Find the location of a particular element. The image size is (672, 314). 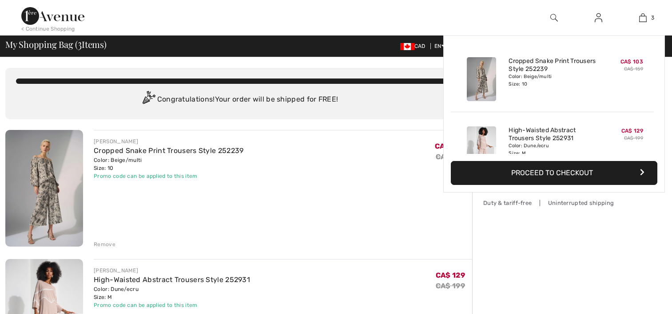

img: 1ère Avenue is located at coordinates (53, 16).